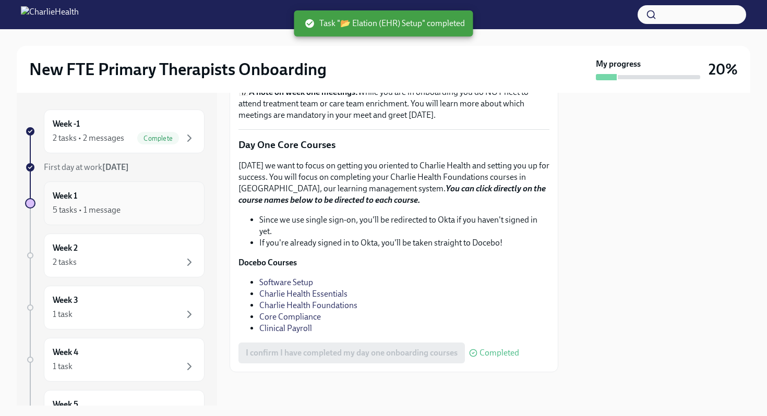 Image resolution: width=767 pixels, height=416 pixels. I want to click on h6: Week 3, so click(65, 300).